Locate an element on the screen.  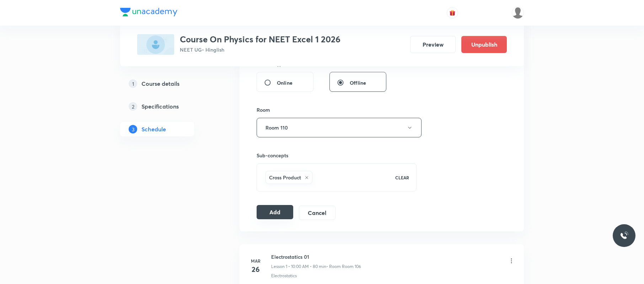
h5: Schedule is located at coordinates (154, 129).